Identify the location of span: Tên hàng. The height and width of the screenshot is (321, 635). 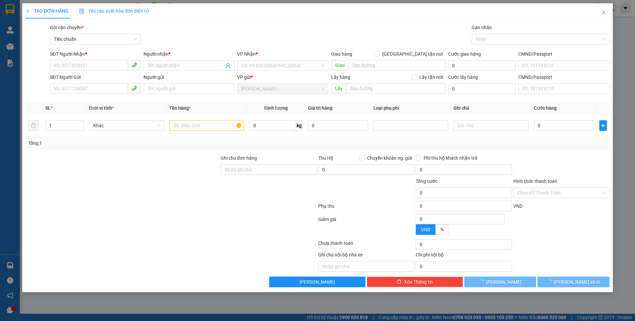
(180, 108).